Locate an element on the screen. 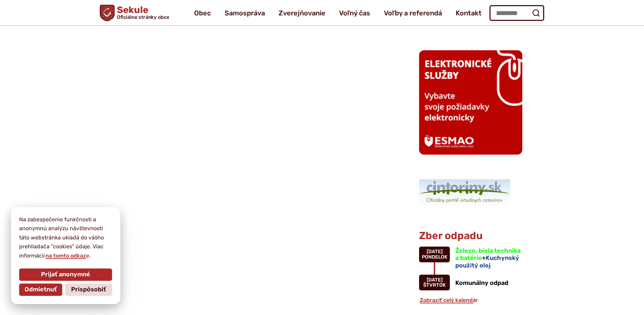 This screenshot has width=644, height=315. p: Na zabezpečenie funkčnosti a anonymnú analýzu návštevnosti táto webstránka ukladá do vášho prehli... is located at coordinates (66, 238).